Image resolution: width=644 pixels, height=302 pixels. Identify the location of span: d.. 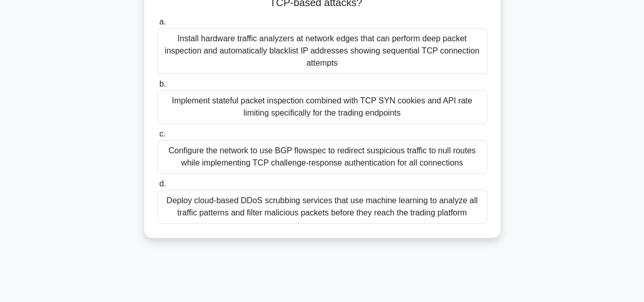
(163, 183).